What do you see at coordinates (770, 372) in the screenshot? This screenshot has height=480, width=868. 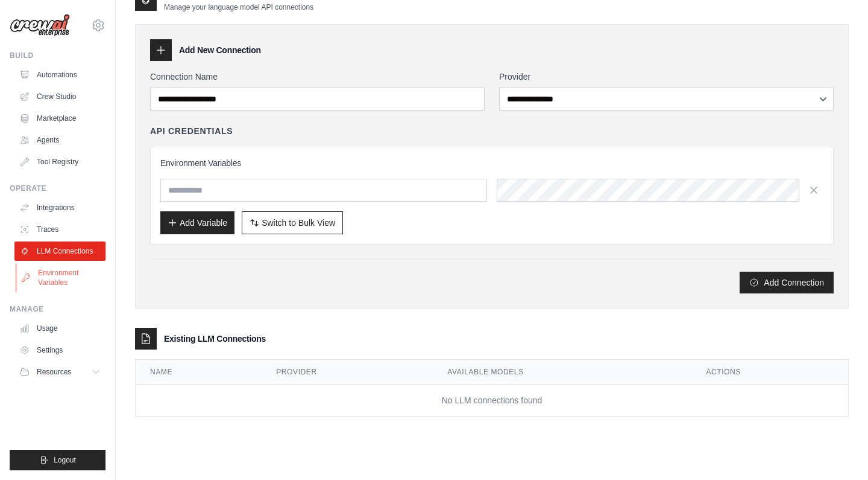 I see `th: Actions` at bounding box center [770, 372].